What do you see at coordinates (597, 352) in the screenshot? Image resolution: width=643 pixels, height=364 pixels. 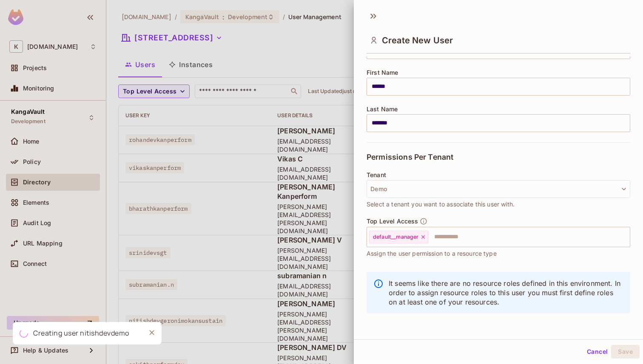 I see `button: Cancel` at bounding box center [597, 352].